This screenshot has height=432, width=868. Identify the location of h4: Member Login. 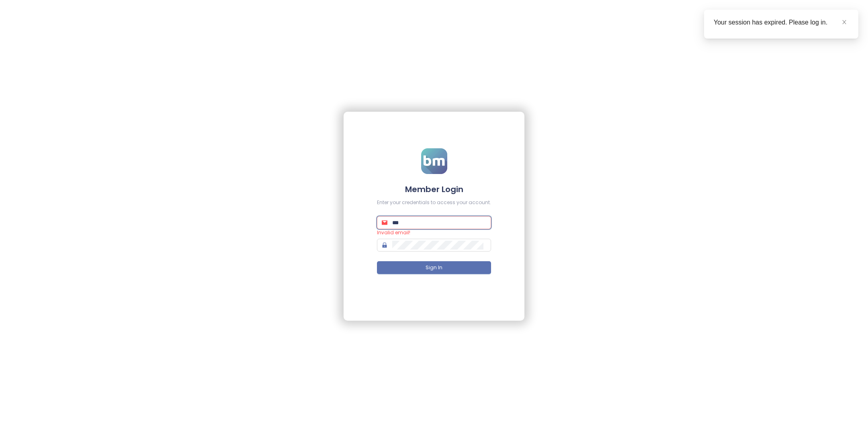
(434, 189).